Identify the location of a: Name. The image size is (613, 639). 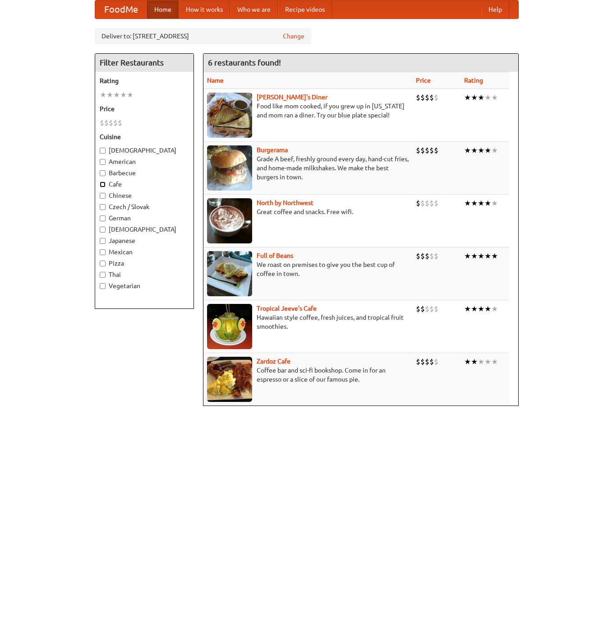
(215, 80).